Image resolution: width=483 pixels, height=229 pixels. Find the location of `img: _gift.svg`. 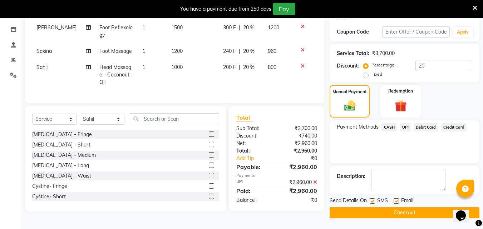

img: _gift.svg is located at coordinates (401, 106).